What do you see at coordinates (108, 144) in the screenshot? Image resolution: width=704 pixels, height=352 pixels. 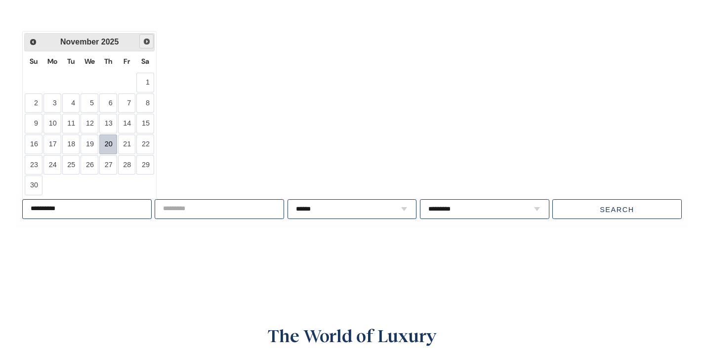 I see `a: 20` at bounding box center [108, 144].